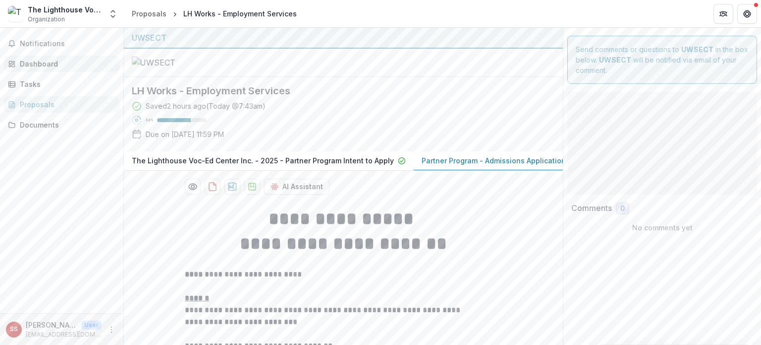 Image resolution: width=761 pixels, height=345 pixels. I want to click on div: UWSECT, so click(344, 38).